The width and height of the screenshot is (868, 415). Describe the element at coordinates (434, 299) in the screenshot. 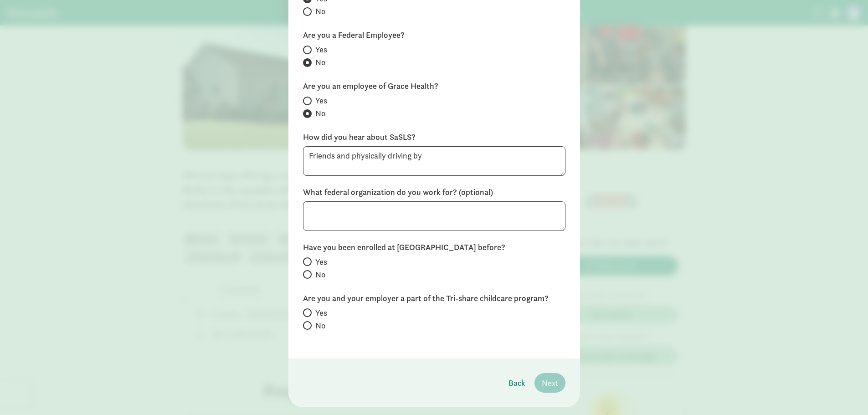

I see `label: Are you and your employer a part of the Tri-share childcare program?` at that location.